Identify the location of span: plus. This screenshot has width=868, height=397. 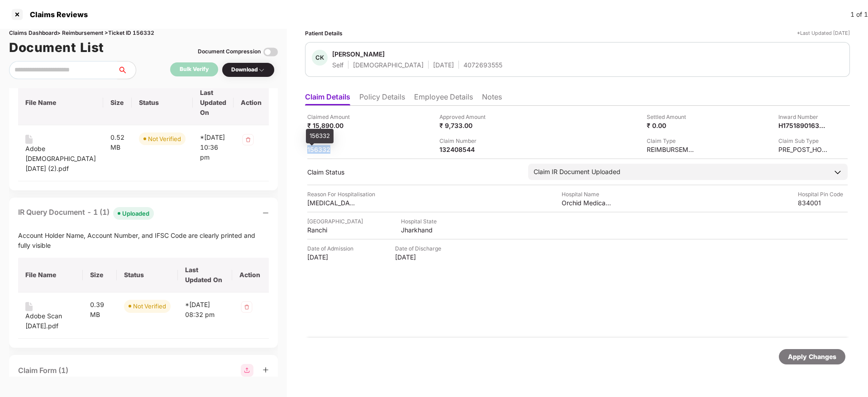
(266, 370).